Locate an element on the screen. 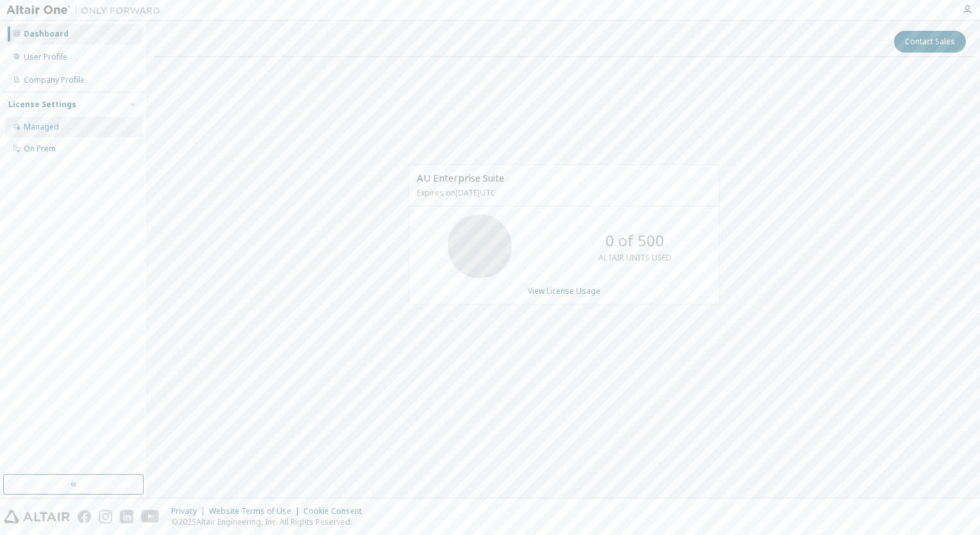 This screenshot has width=980, height=535. div: Cookie Consent is located at coordinates (336, 511).